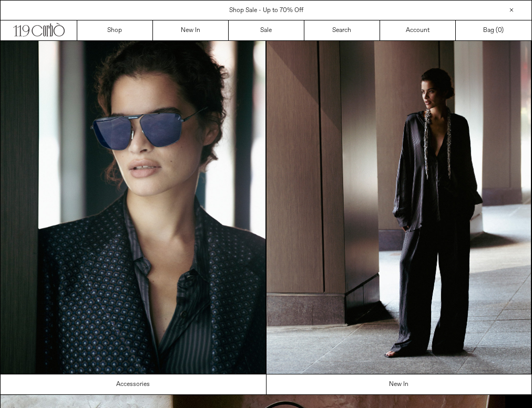 The height and width of the screenshot is (408, 532). What do you see at coordinates (266, 31) in the screenshot?
I see `a: Sale` at bounding box center [266, 31].